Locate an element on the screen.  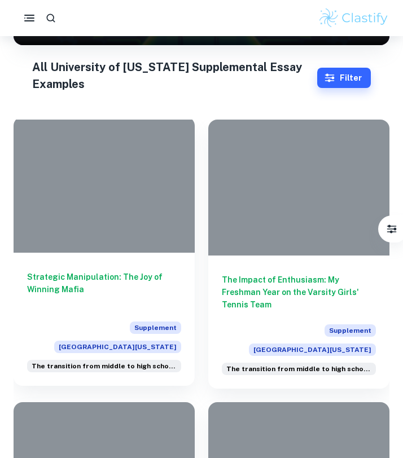
h6: The Impact of Enthusiasm: My Freshman Year on the Varsity Girls' Tennis Team is located at coordinates (298, 292).